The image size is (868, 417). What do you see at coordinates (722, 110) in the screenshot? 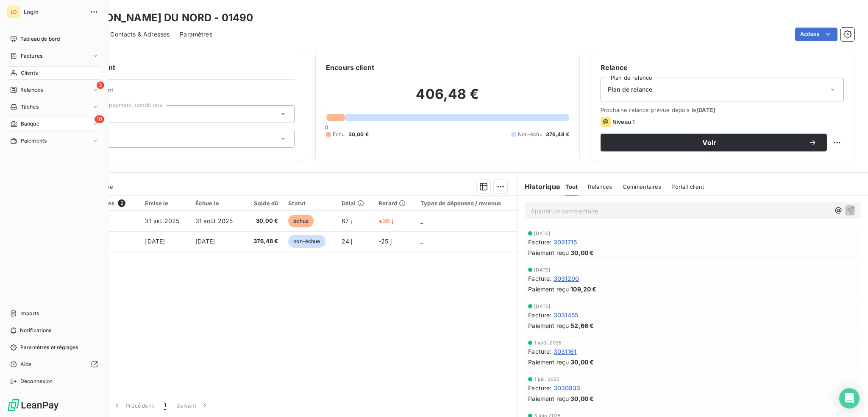
I see `span: Prochaine relance prévue depuis le` at bounding box center [722, 110].